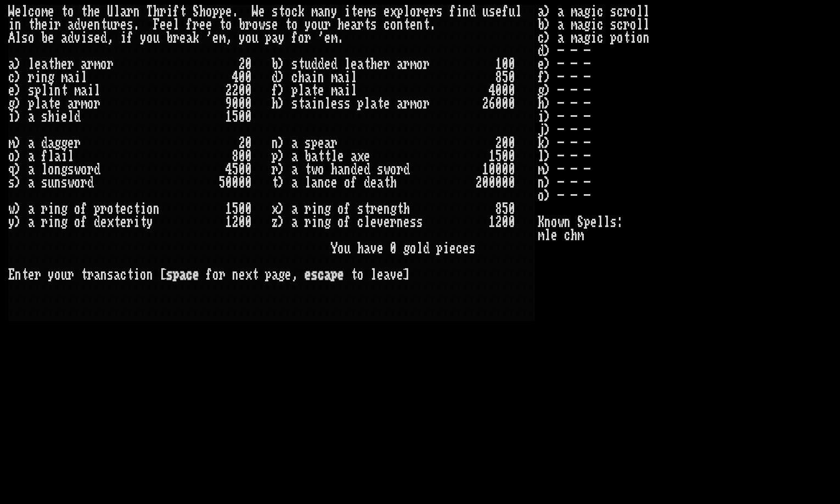  What do you see at coordinates (492, 104) in the screenshot?
I see `div: 6` at bounding box center [492, 104].